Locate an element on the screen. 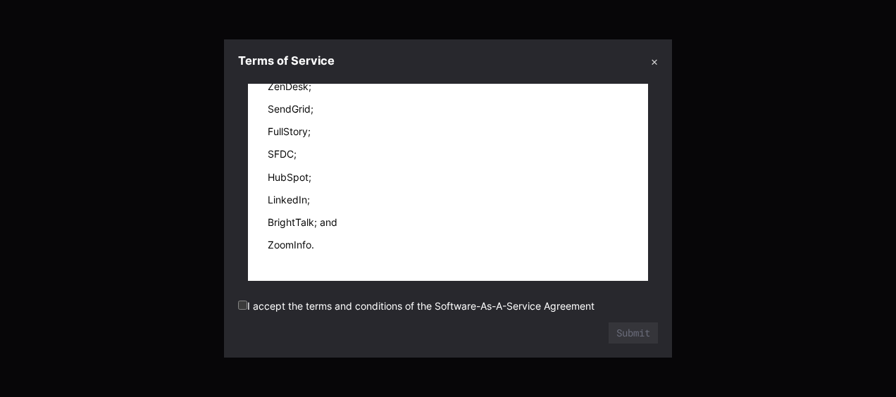 Image resolution: width=896 pixels, height=397 pixels. button: Submit is located at coordinates (633, 333).